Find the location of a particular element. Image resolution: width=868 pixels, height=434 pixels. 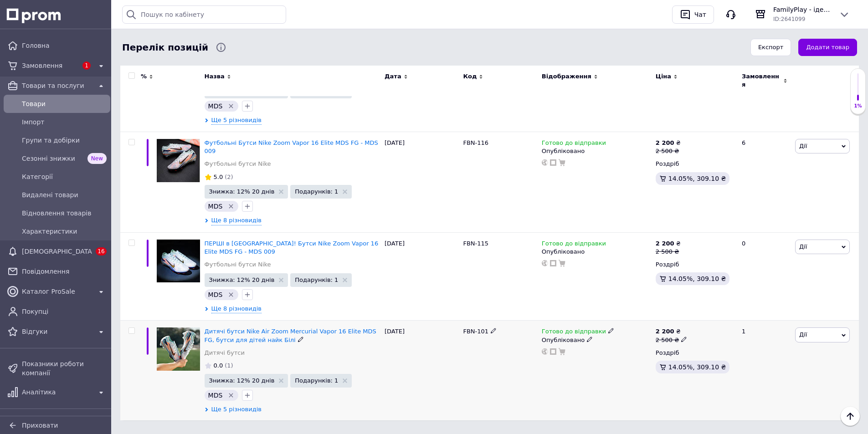

span: Імпорт is located at coordinates (64, 122).